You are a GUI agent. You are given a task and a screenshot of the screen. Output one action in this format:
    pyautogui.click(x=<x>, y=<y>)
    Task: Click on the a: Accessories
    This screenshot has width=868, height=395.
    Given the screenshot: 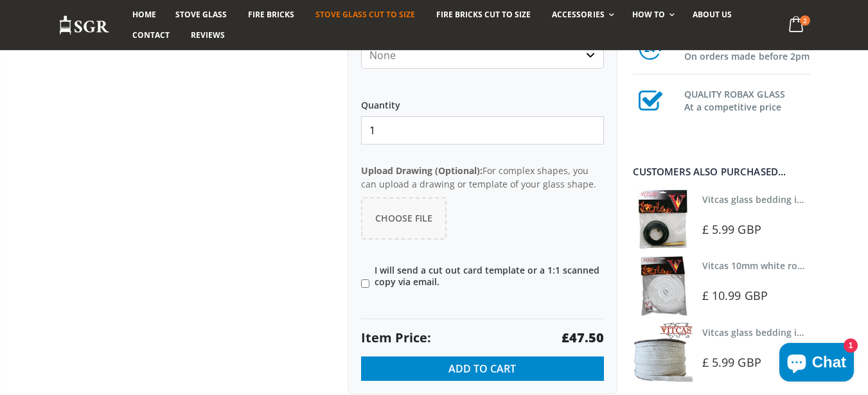 What is the action you would take?
    pyautogui.click(x=581, y=15)
    